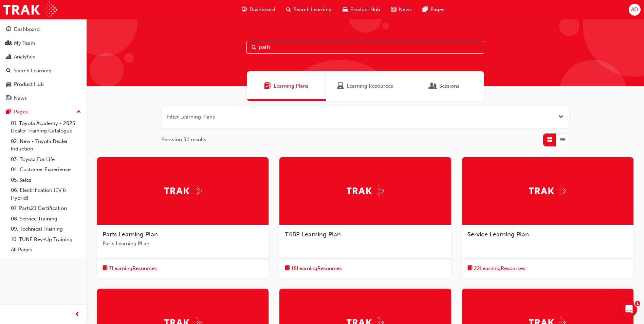 This screenshot has height=324, width=644. Describe the element at coordinates (8, 44) in the screenshot. I see `span: people-icon` at that location.